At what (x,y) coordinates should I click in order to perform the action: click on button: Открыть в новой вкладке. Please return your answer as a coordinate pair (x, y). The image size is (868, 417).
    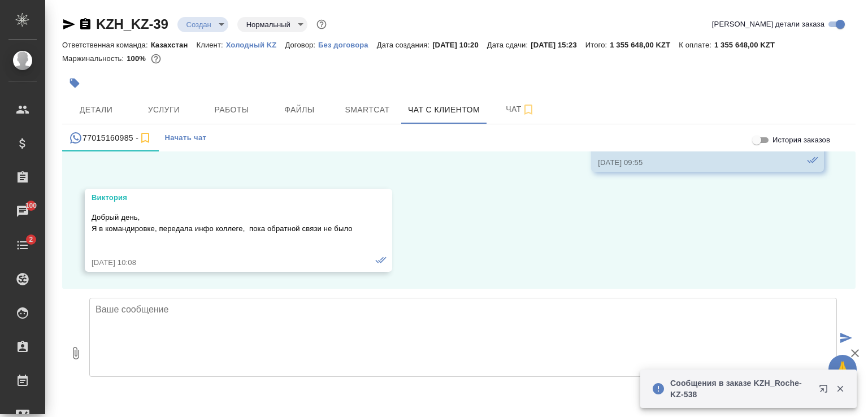
    Looking at the image, I should click on (825, 391).